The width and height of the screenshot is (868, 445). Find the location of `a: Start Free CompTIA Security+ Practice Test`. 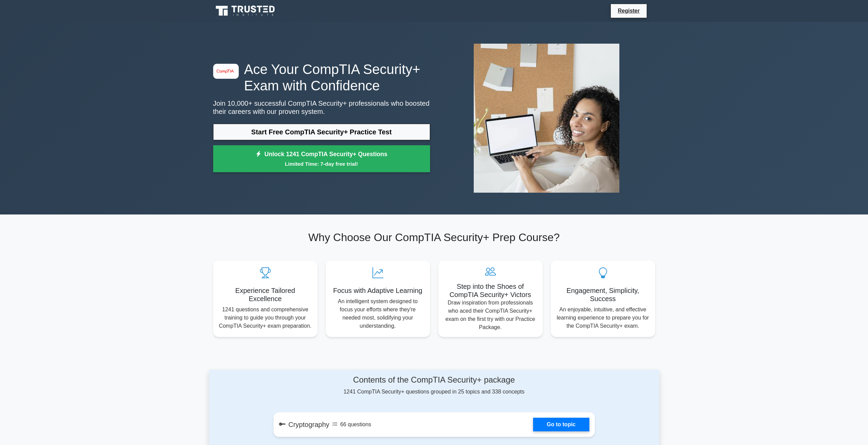

a: Start Free CompTIA Security+ Practice Test is located at coordinates (322, 132).